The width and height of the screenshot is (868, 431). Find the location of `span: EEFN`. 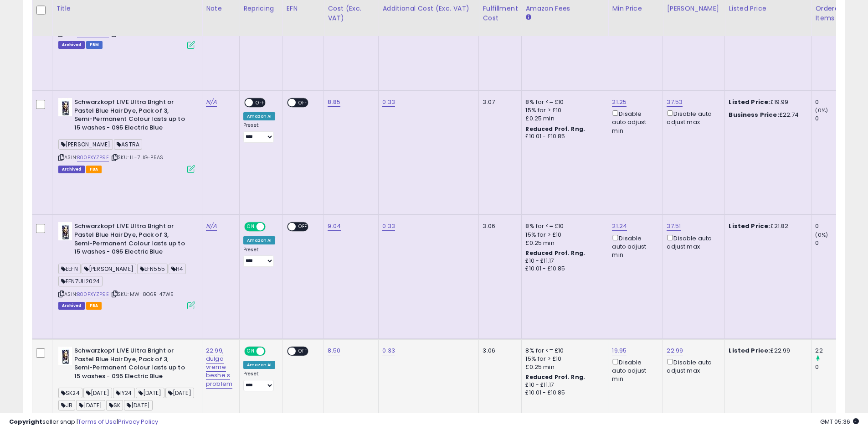

span: EEFN is located at coordinates (69, 269).